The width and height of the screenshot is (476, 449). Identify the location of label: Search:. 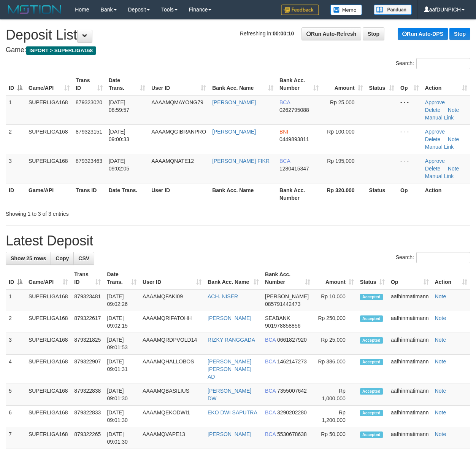
(433, 258).